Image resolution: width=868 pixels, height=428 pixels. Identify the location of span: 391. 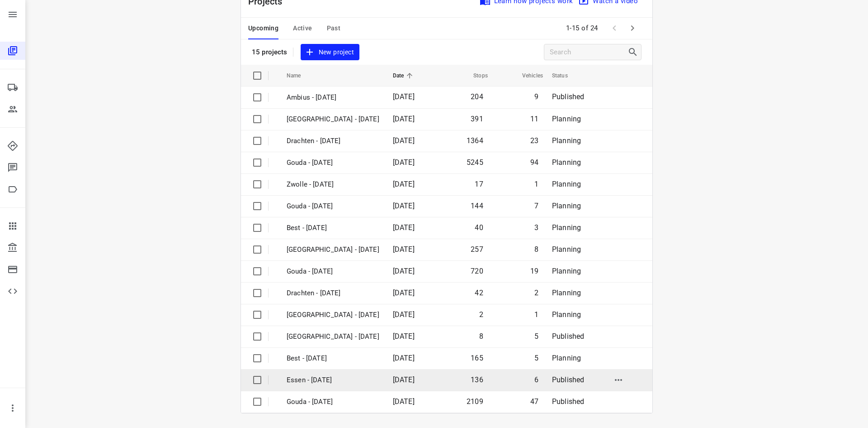
(477, 119).